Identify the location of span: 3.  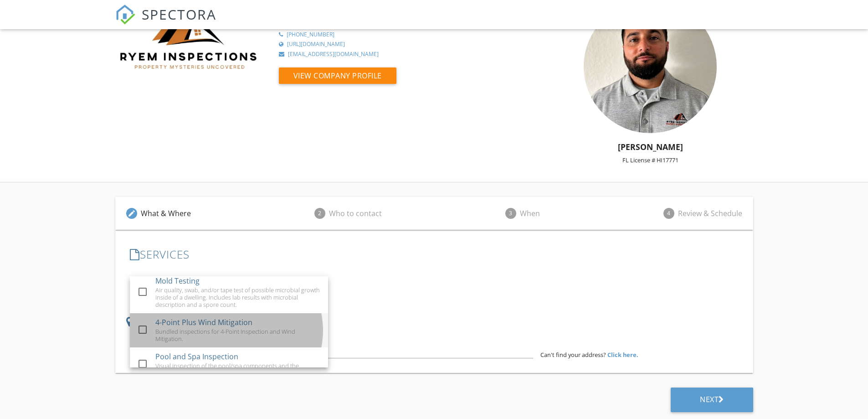
(511, 213).